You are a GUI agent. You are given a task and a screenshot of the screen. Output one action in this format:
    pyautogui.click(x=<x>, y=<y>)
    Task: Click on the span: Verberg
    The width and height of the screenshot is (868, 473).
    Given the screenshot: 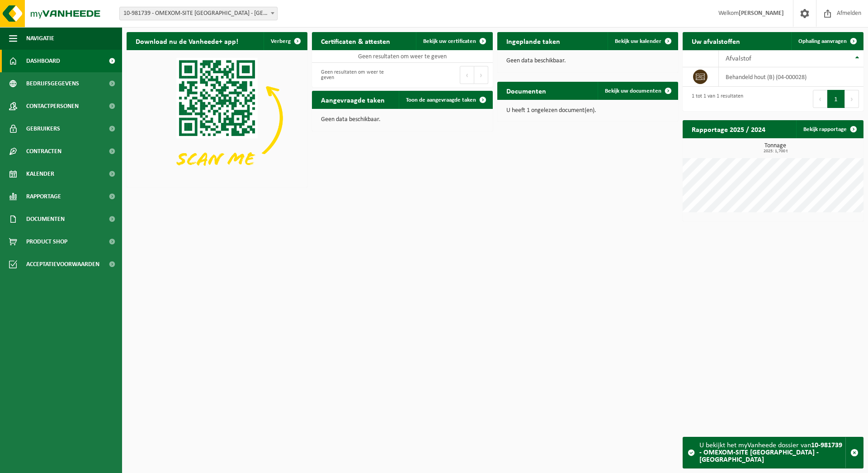 What is the action you would take?
    pyautogui.click(x=281, y=41)
    